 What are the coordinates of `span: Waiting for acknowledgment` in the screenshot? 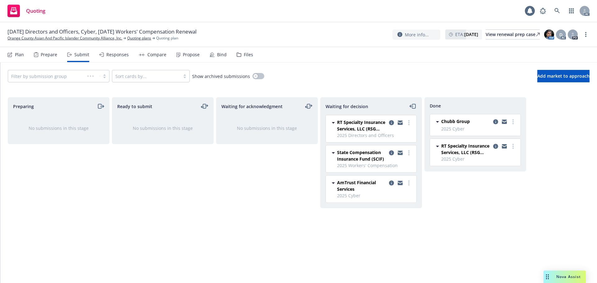 It's located at (252, 106).